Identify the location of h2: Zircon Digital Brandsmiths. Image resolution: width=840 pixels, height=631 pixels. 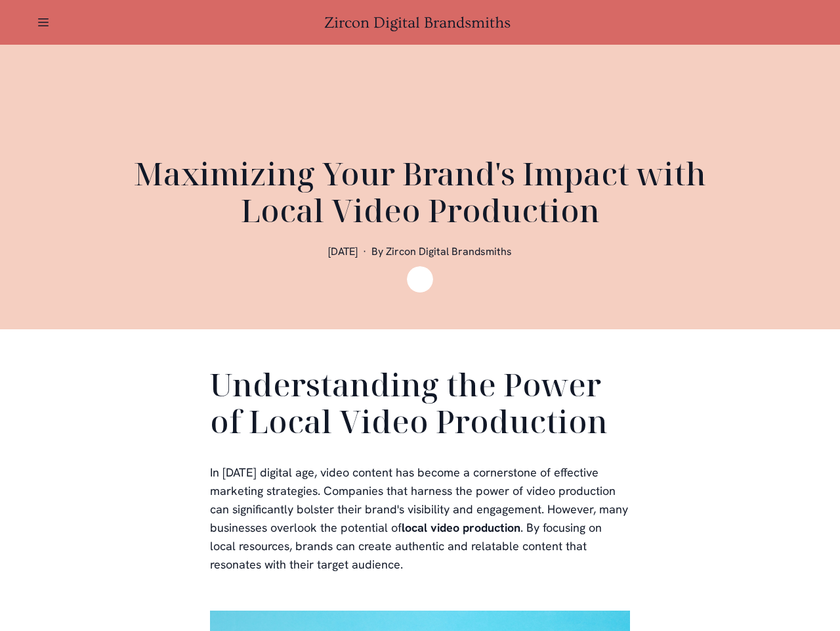
(420, 22).